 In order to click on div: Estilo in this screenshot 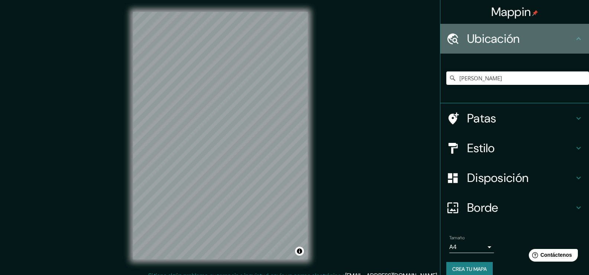, I will do `click(515, 148)`.